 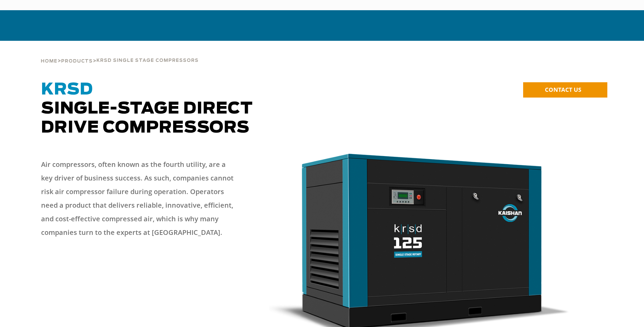 What do you see at coordinates (565, 90) in the screenshot?
I see `a: CONTACT US` at bounding box center [565, 90].